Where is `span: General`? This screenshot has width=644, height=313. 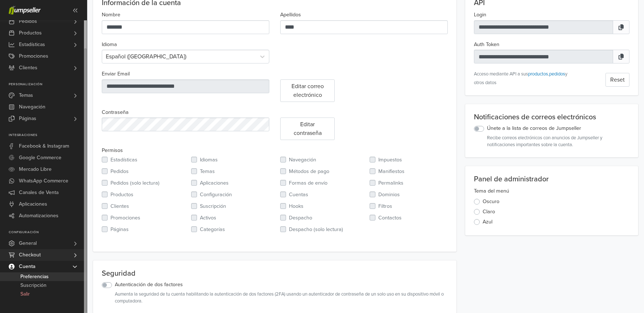 span: General is located at coordinates (28, 243).